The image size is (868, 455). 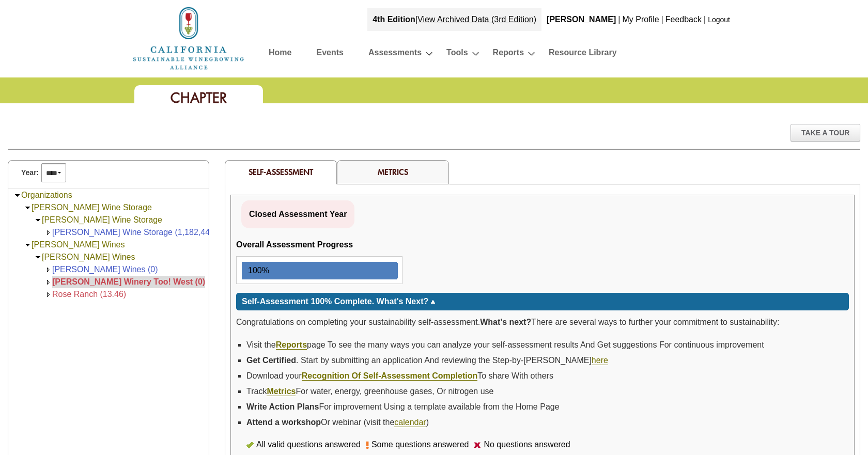 What do you see at coordinates (309, 444) in the screenshot?
I see `div: All valid questions answered` at bounding box center [309, 444].